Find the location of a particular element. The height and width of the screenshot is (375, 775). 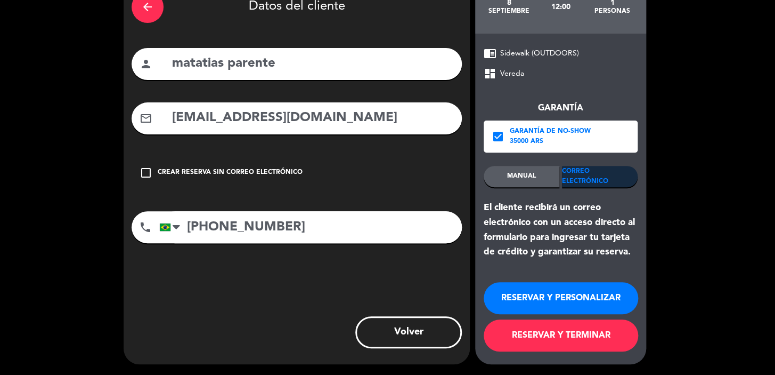

span: dashboard is located at coordinates (490, 74).